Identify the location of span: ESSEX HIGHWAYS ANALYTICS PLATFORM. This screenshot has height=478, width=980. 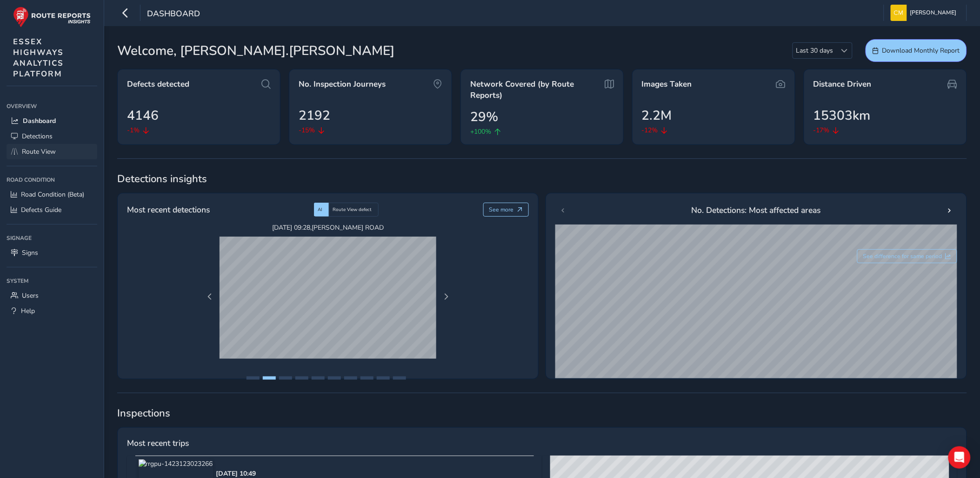
(38, 58).